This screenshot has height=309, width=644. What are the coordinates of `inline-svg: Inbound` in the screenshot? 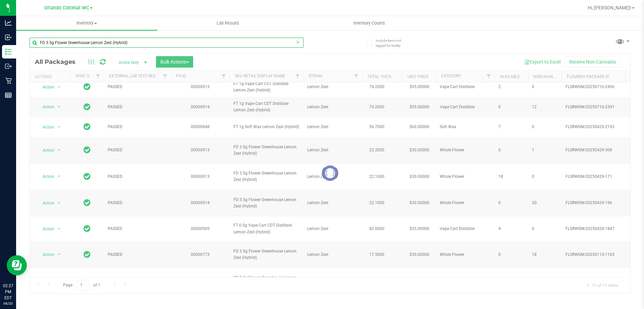 It's located at (8, 37).